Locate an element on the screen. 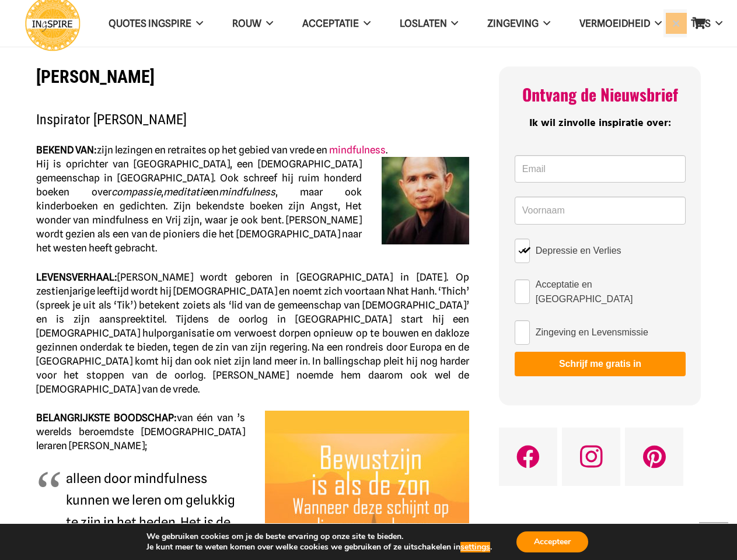 The image size is (737, 560). input: Email is located at coordinates (600, 169).